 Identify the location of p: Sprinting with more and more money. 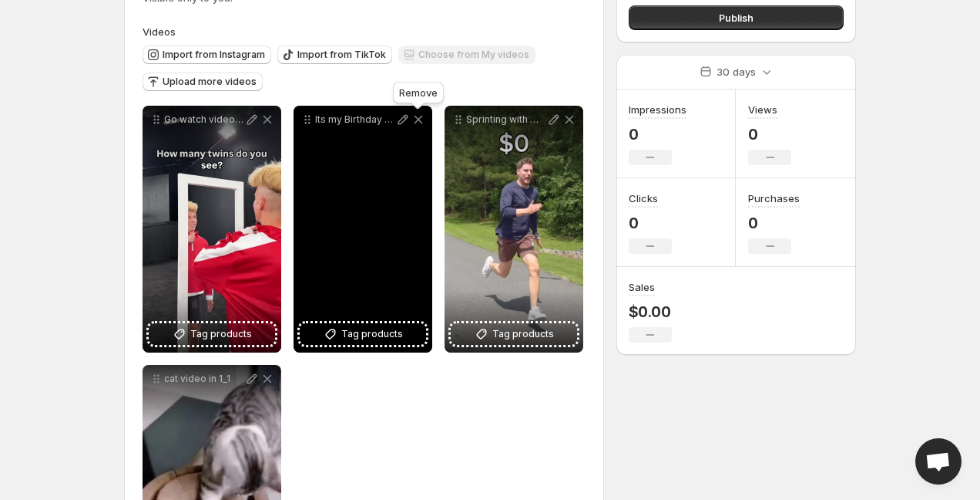
(506, 119).